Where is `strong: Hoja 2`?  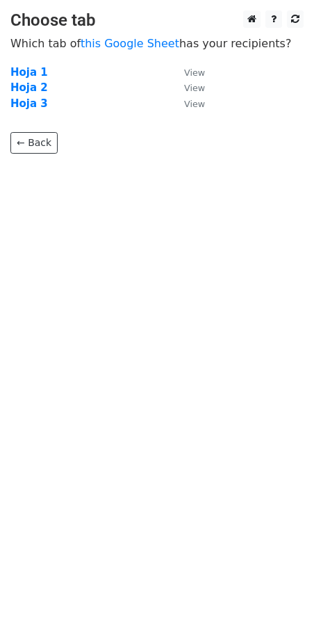
strong: Hoja 2 is located at coordinates (29, 88).